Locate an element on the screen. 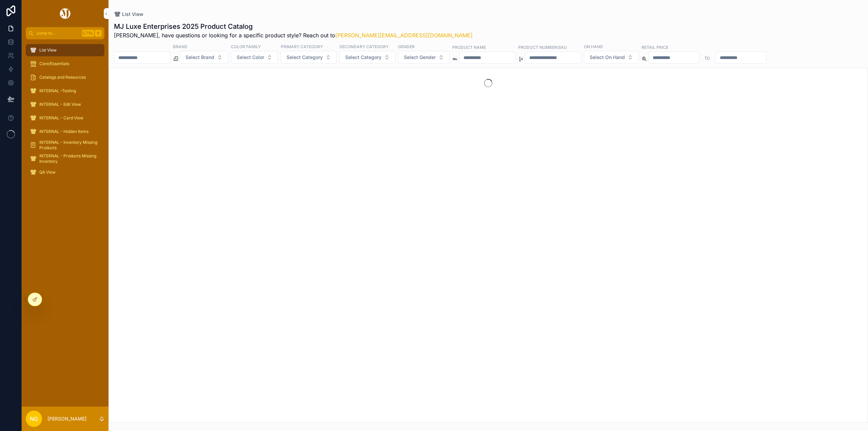  span: INTERNAL - Card View is located at coordinates (61, 118).